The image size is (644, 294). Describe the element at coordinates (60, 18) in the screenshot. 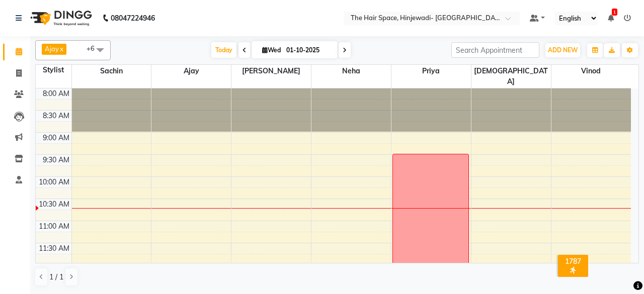

I see `img: logo` at that location.